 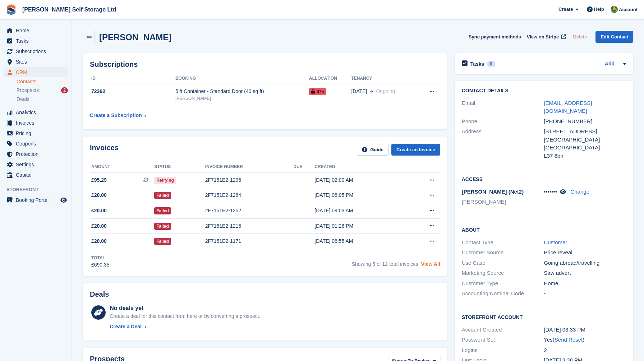 I want to click on div: Going abroad/travelling, so click(x=585, y=263).